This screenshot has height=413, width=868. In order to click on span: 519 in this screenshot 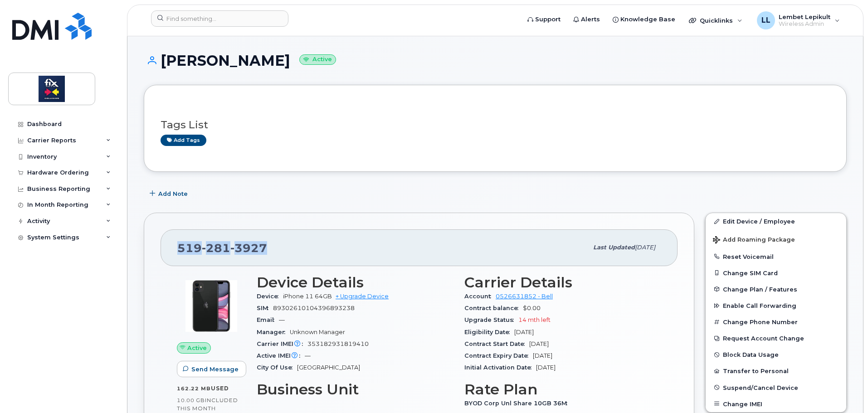, I will do `click(222, 248)`.